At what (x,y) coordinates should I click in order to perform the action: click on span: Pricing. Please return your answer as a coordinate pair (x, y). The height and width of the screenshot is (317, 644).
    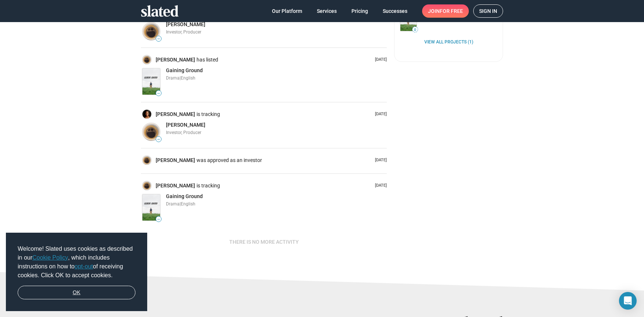
    Looking at the image, I should click on (359, 11).